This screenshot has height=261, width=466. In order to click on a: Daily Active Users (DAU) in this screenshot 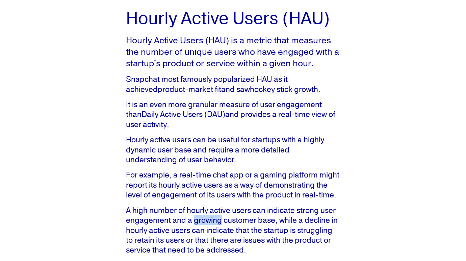, I will do `click(183, 114)`.